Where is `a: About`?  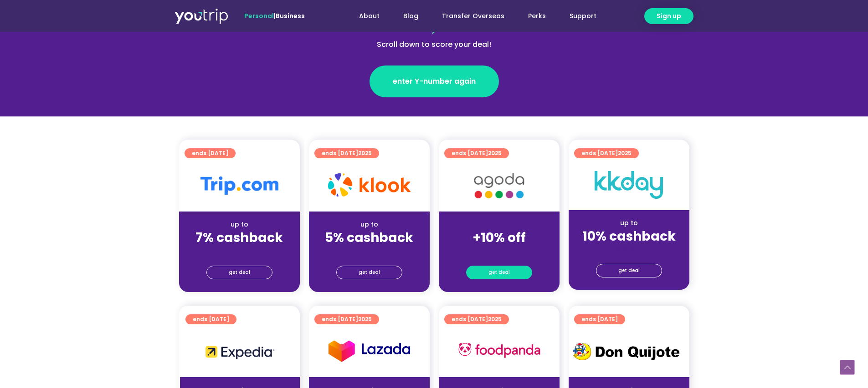
a: About is located at coordinates (369, 16).